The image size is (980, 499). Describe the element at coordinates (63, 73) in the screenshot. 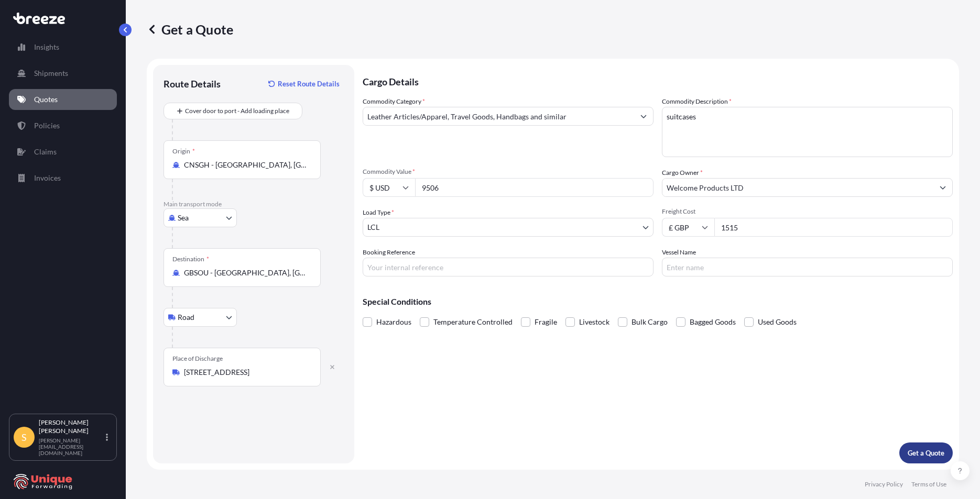

I see `a: Shipments` at that location.